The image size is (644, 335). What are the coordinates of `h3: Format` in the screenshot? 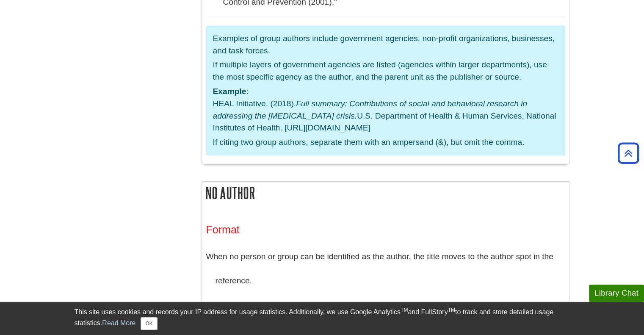 It's located at (386, 230).